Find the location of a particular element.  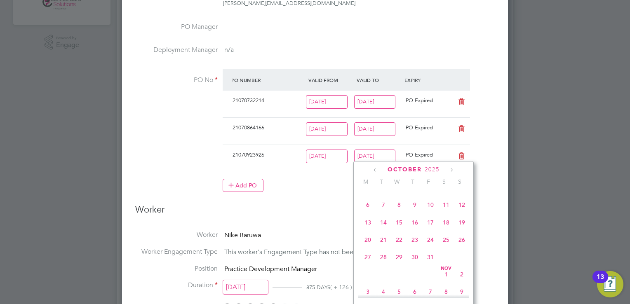

span: 21 is located at coordinates (384, 240).